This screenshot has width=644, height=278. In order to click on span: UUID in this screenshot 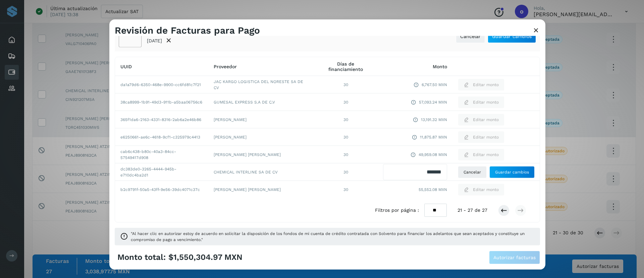, I will do `click(126, 67)`.